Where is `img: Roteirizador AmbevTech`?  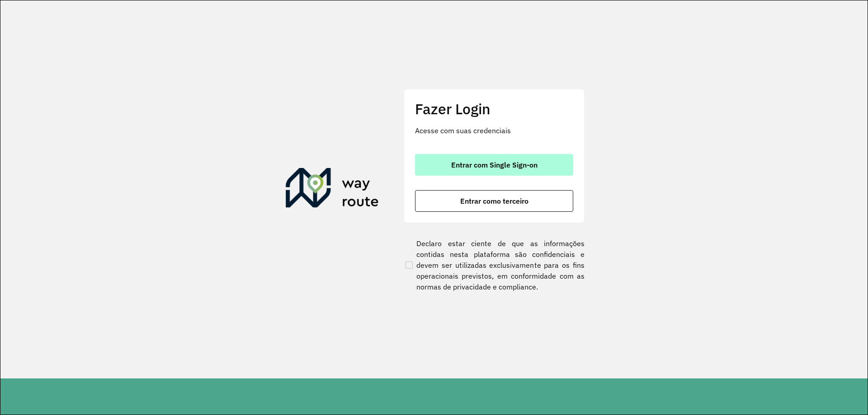 img: Roteirizador AmbevTech is located at coordinates (332, 190).